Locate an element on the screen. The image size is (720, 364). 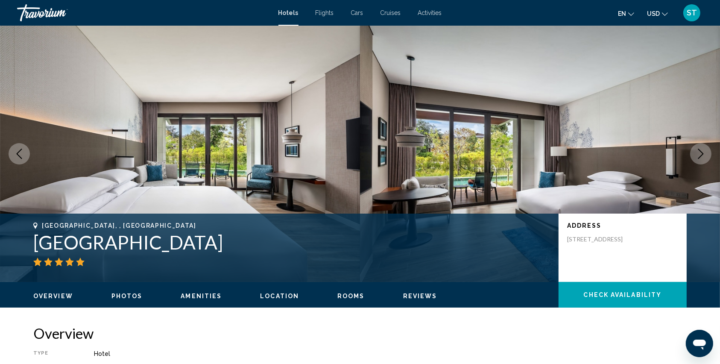
button: Location is located at coordinates (279, 296).